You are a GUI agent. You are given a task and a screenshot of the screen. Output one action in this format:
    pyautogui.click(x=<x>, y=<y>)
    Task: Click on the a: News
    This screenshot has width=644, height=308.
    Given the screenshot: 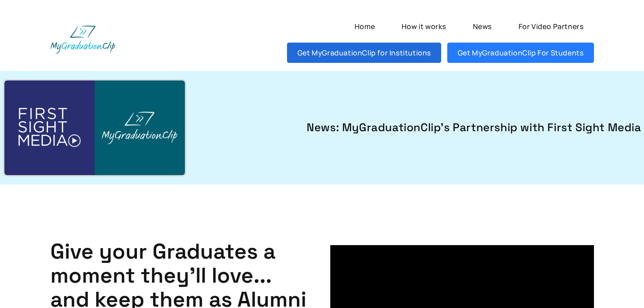 What is the action you would take?
    pyautogui.click(x=482, y=26)
    